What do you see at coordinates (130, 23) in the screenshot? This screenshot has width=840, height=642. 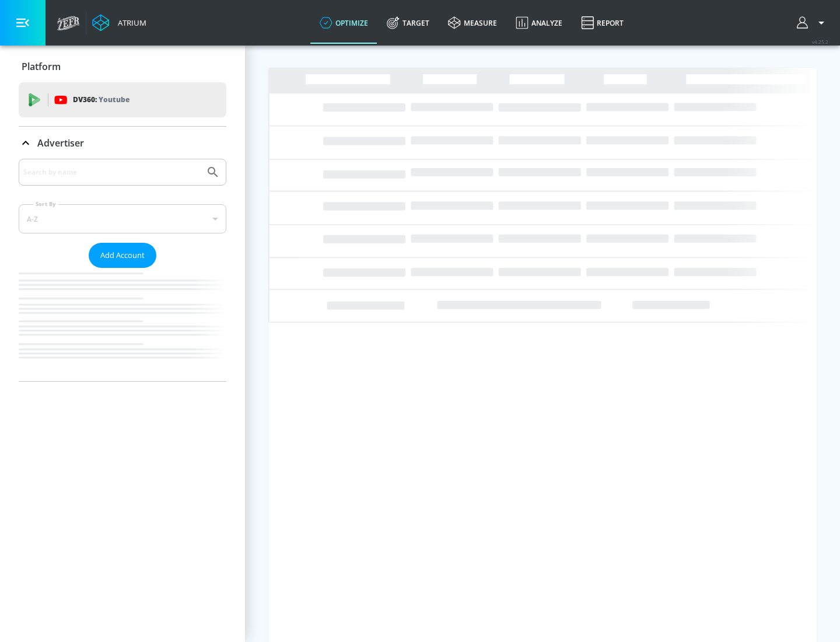 I see `div: Atrium` at bounding box center [130, 23].